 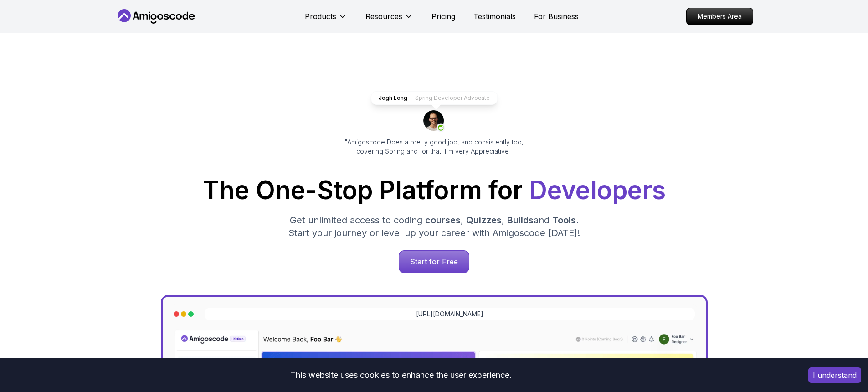 What do you see at coordinates (320, 17) in the screenshot?
I see `p: Products` at bounding box center [320, 17].